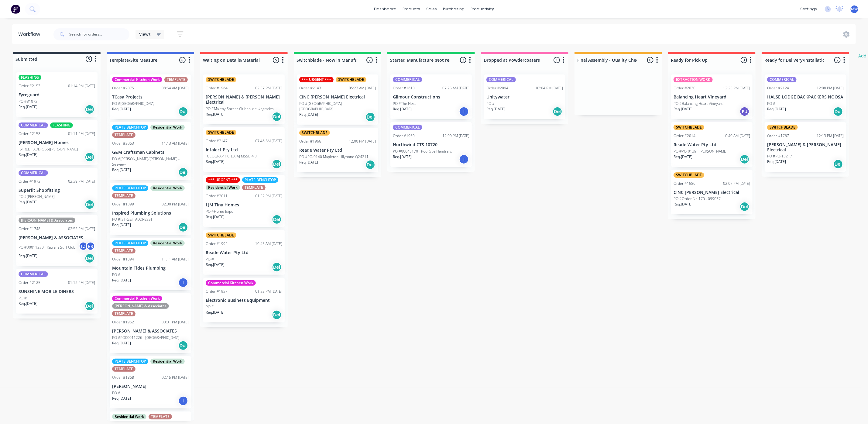  What do you see at coordinates (855, 9) in the screenshot?
I see `span: MW` at bounding box center [855, 9].